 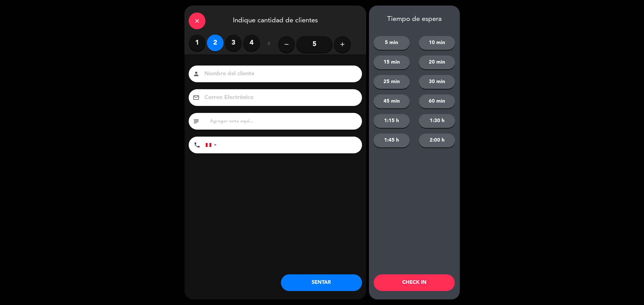 I want to click on button: remove, so click(x=287, y=45).